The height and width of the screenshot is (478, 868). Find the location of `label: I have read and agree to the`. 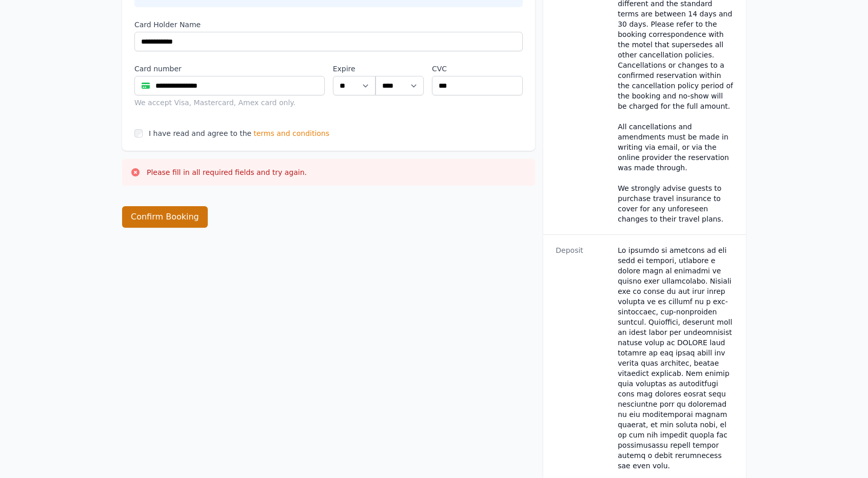

label: I have read and agree to the is located at coordinates (200, 133).